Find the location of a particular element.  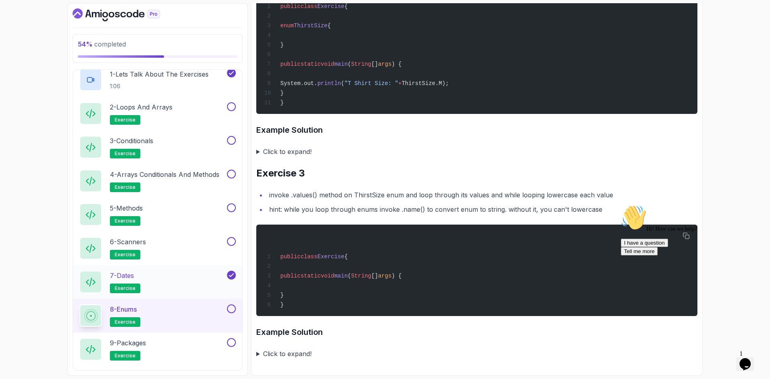

span: ThirstSize is located at coordinates (311, 26).